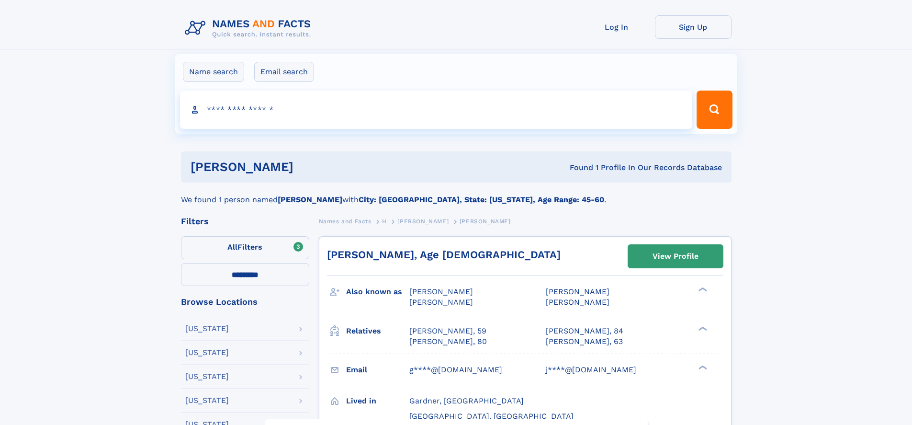 This screenshot has width=912, height=425. Describe the element at coordinates (345, 221) in the screenshot. I see `a: Names and Facts` at that location.